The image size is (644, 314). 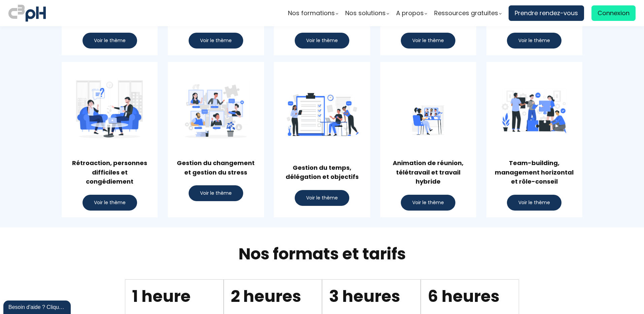 What do you see at coordinates (34, 8) in the screenshot?
I see `div: Besoin d'aide ? Cliquez !` at bounding box center [34, 8].